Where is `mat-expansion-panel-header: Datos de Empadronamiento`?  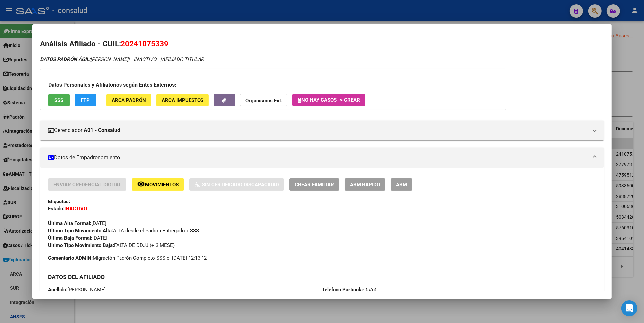 mat-expansion-panel-header: Datos de Empadronamiento is located at coordinates (322, 158).